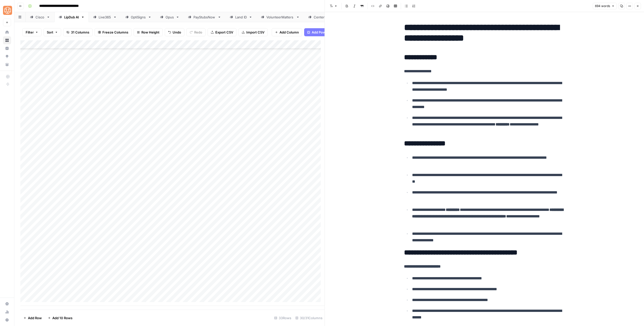  Describe the element at coordinates (205, 17) in the screenshot. I see `div: PayStubsNow` at that location.